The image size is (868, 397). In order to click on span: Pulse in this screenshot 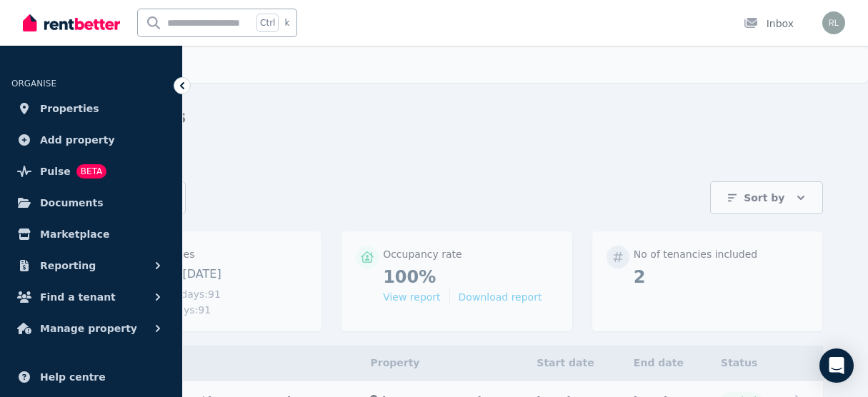, I will do `click(55, 172)`.